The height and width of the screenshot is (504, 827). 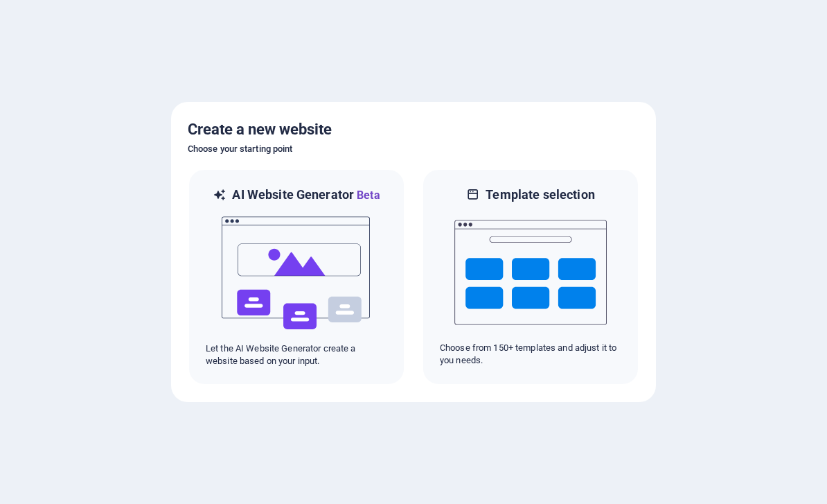 What do you see at coordinates (296, 276) in the screenshot?
I see `div: AI Website GeneratorBetaaiLet the AI Website Generator create a website based on your input.` at bounding box center [296, 276].